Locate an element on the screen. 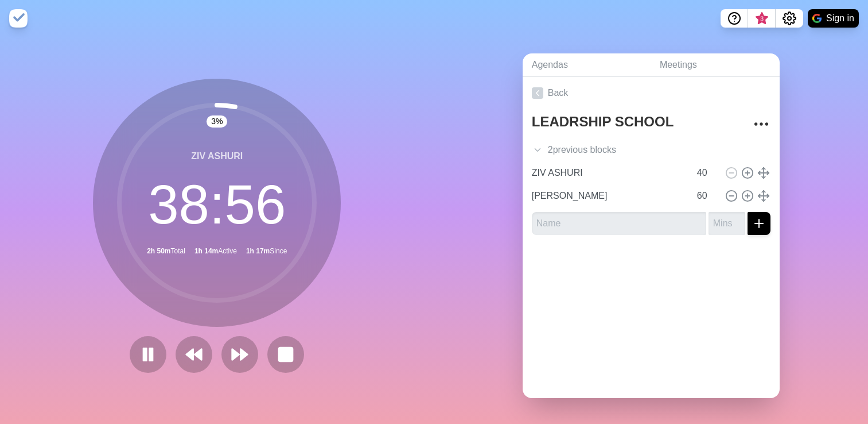 The image size is (868, 424). div: 2 previous block is located at coordinates (651, 150).